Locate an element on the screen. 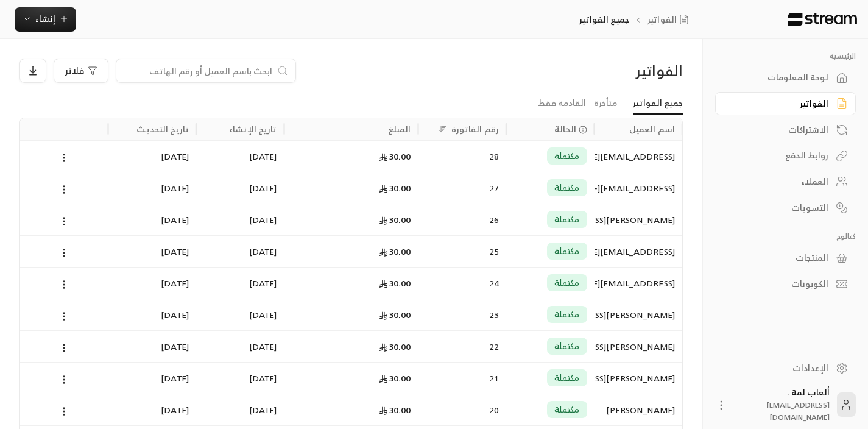 The image size is (868, 429). p: جميع الفواتير is located at coordinates (604, 20).